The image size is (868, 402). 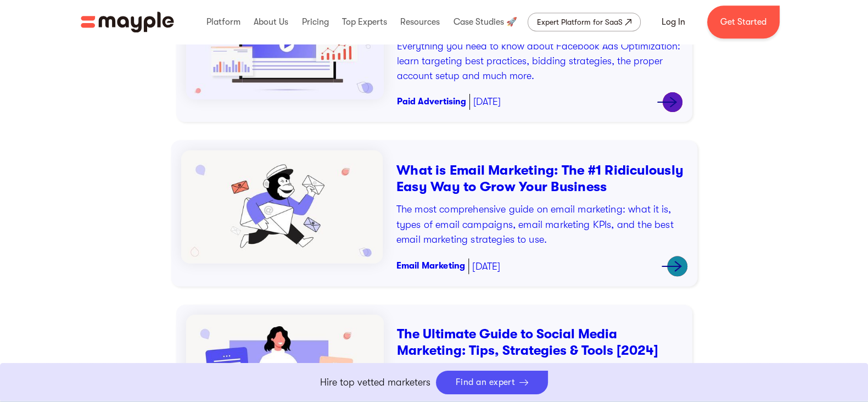 I want to click on div: Top Experts, so click(x=364, y=22).